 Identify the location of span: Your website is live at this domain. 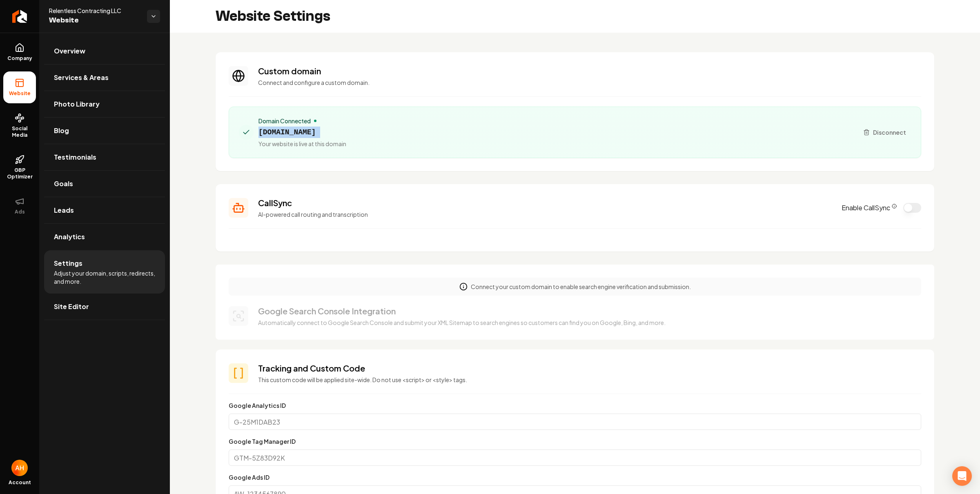
(303, 143).